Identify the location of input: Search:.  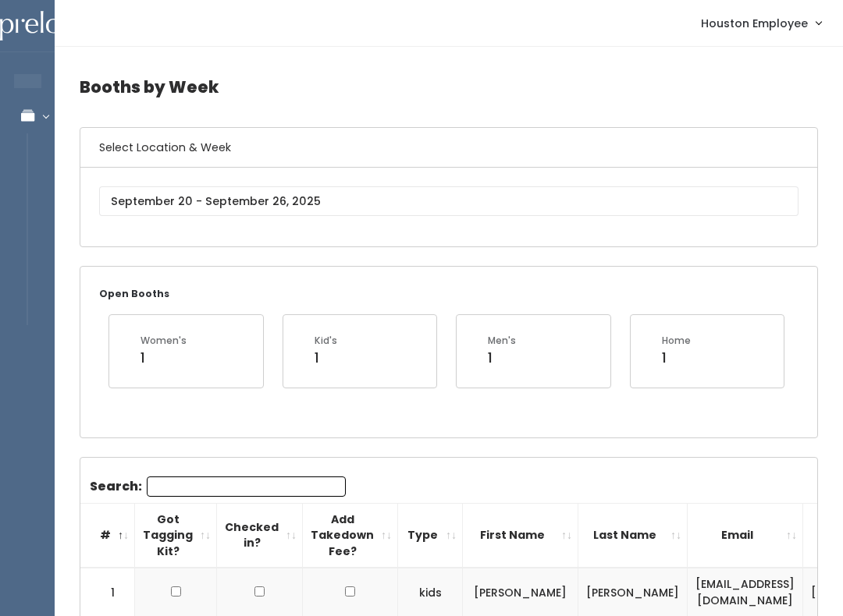
(245, 487).